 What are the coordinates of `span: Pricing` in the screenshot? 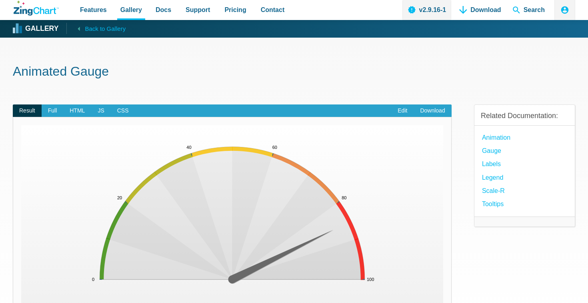 It's located at (235, 10).